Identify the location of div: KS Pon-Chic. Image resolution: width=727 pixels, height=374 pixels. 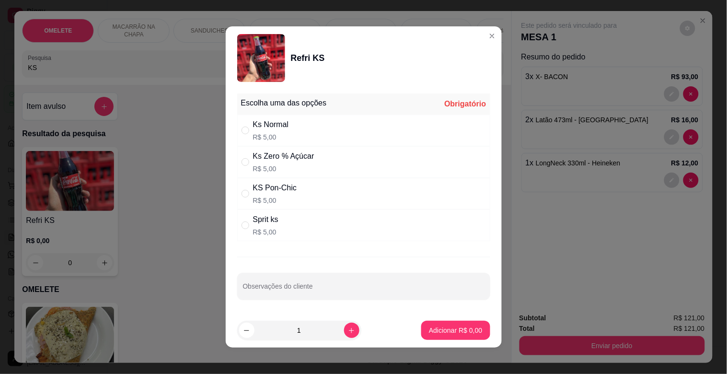
(275, 188).